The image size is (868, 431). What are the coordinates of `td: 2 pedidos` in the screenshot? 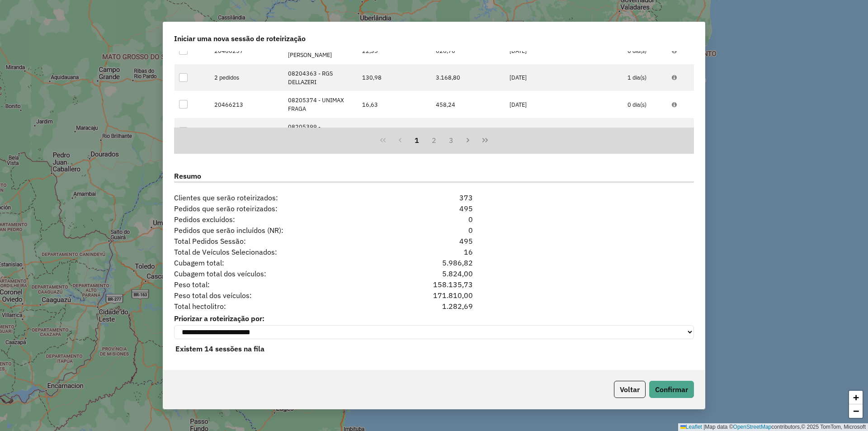 It's located at (246, 77).